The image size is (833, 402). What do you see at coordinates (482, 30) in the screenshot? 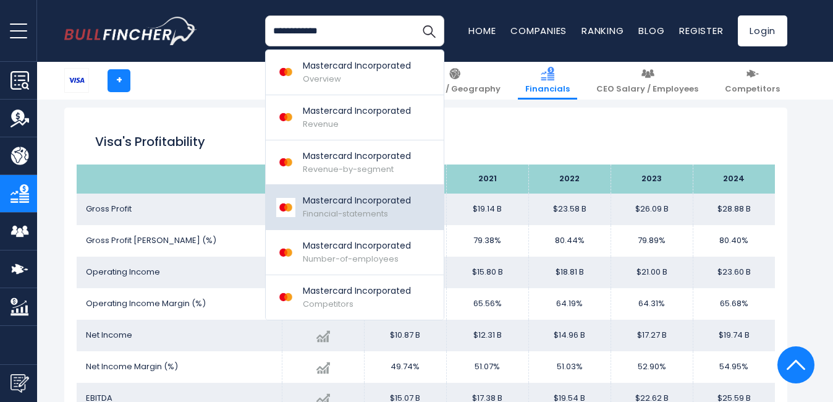
I see `a: Home` at bounding box center [482, 30].